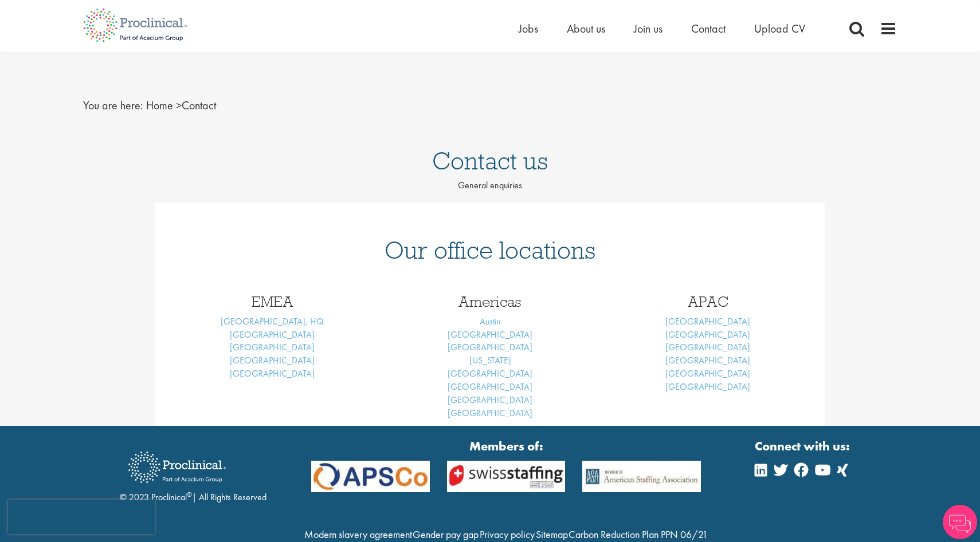 The height and width of the screenshot is (542, 980). What do you see at coordinates (193, 473) in the screenshot?
I see `div: © 2023 Proclinical | All Rights Reserved` at bounding box center [193, 473].